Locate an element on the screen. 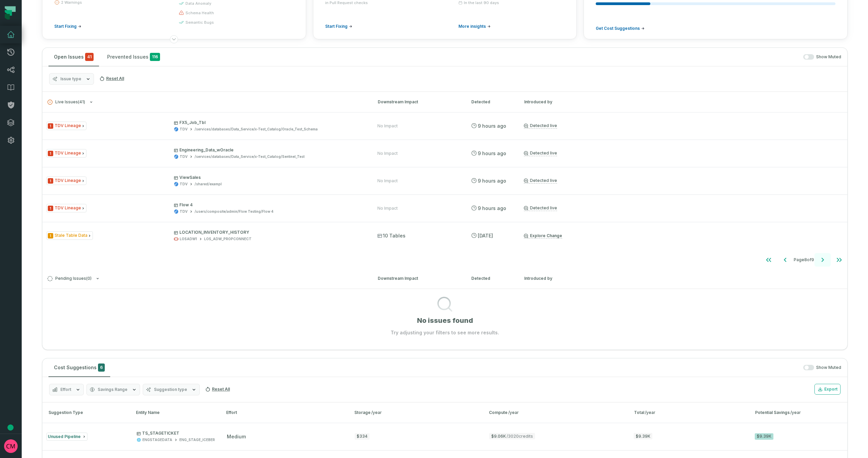  span: More insights is located at coordinates (472, 26).